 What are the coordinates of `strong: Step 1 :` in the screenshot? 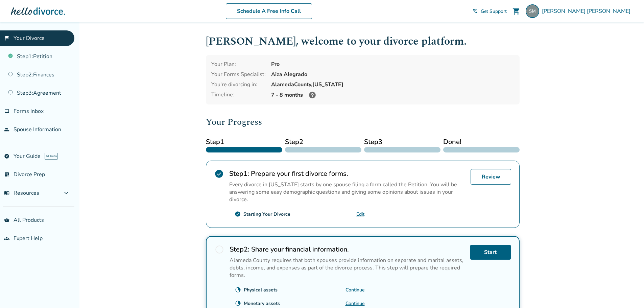 It's located at (239, 174).